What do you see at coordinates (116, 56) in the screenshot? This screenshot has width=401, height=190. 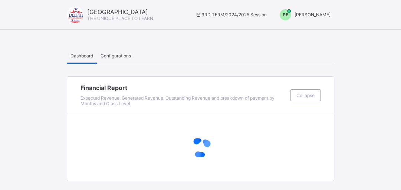 I see `span: Configurations` at bounding box center [116, 56].